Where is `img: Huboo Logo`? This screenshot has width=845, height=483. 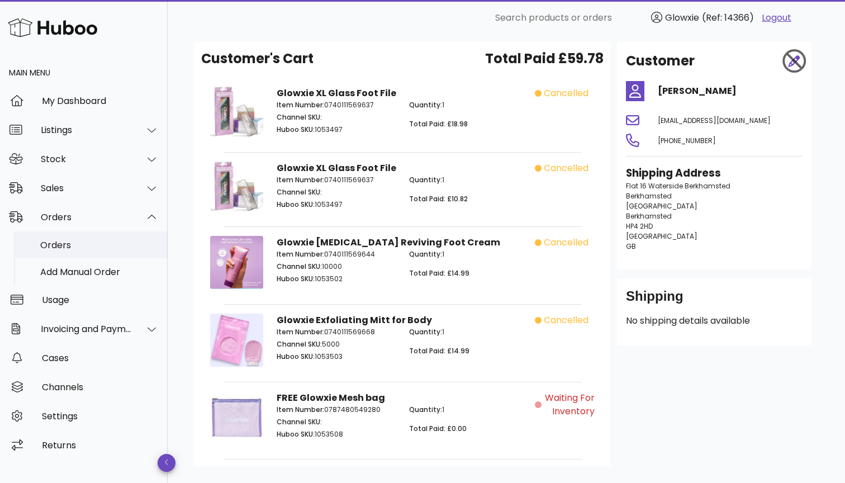
img: Huboo Logo is located at coordinates (53, 27).